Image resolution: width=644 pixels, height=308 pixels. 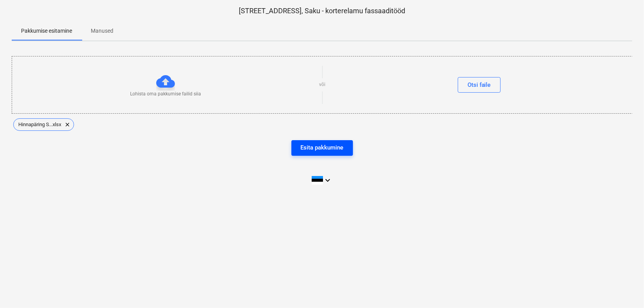 I want to click on div: Lohista oma pakkumise failid siiavõiOtsi faile, so click(x=322, y=84).